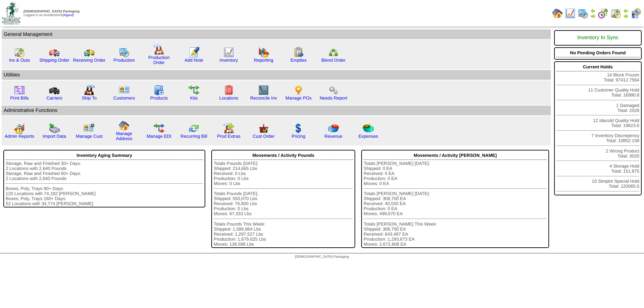  Describe the element at coordinates (193, 52) in the screenshot. I see `img: orders.gif` at that location.